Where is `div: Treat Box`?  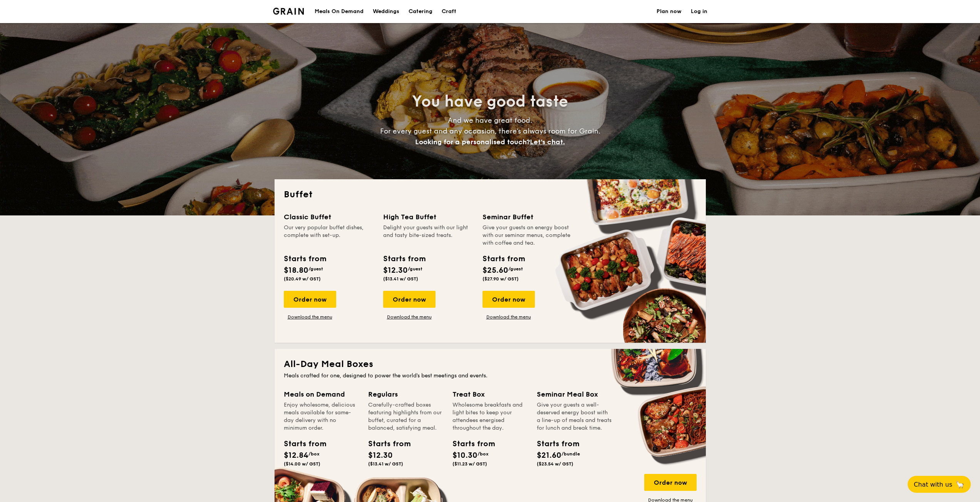
div: Treat Box is located at coordinates (490, 394).